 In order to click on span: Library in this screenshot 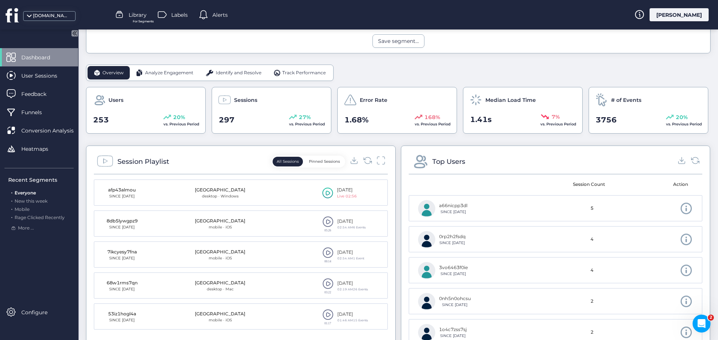, I will do `click(138, 15)`.